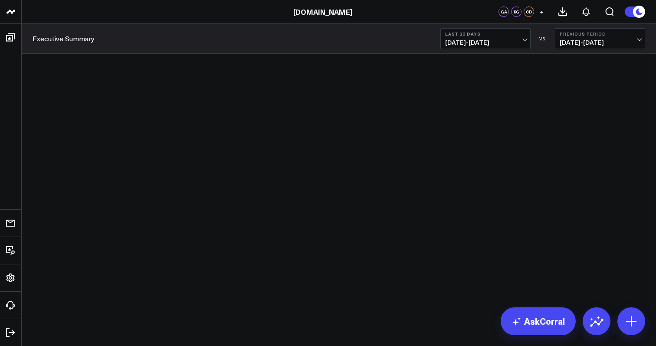 The height and width of the screenshot is (346, 656). Describe the element at coordinates (504, 12) in the screenshot. I see `div: GA` at that location.